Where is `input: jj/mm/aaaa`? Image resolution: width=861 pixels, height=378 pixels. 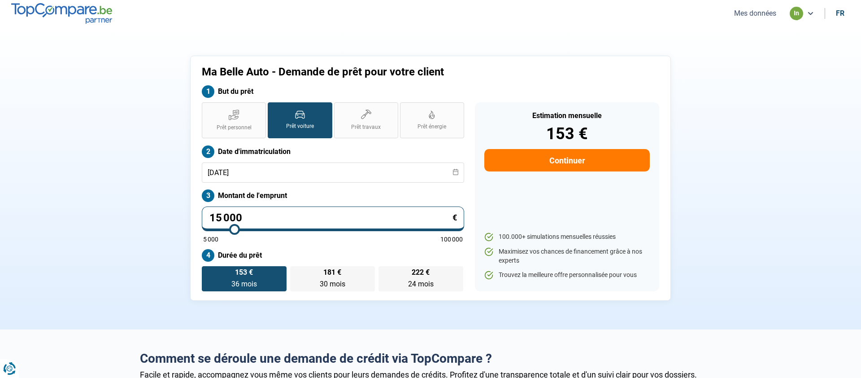
input: jj/mm/aaaa is located at coordinates (333, 172).